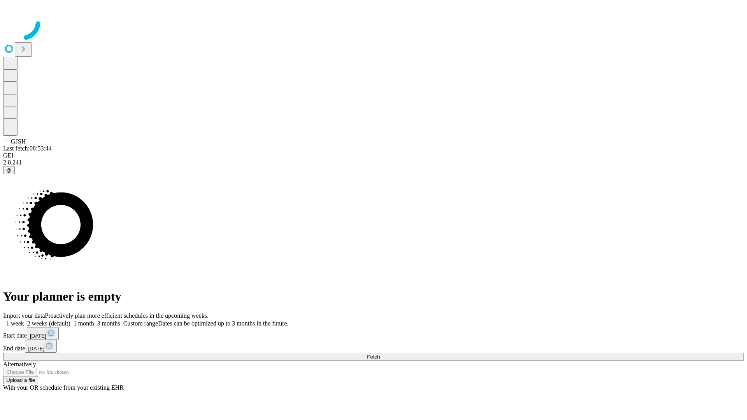  I want to click on span: Alternatively, so click(19, 364).